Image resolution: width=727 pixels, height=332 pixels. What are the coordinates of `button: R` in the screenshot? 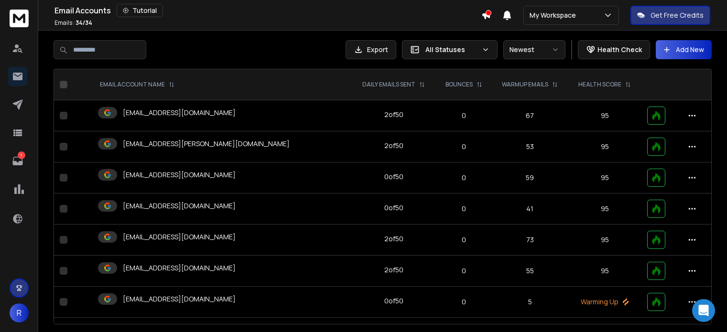 It's located at (19, 313).